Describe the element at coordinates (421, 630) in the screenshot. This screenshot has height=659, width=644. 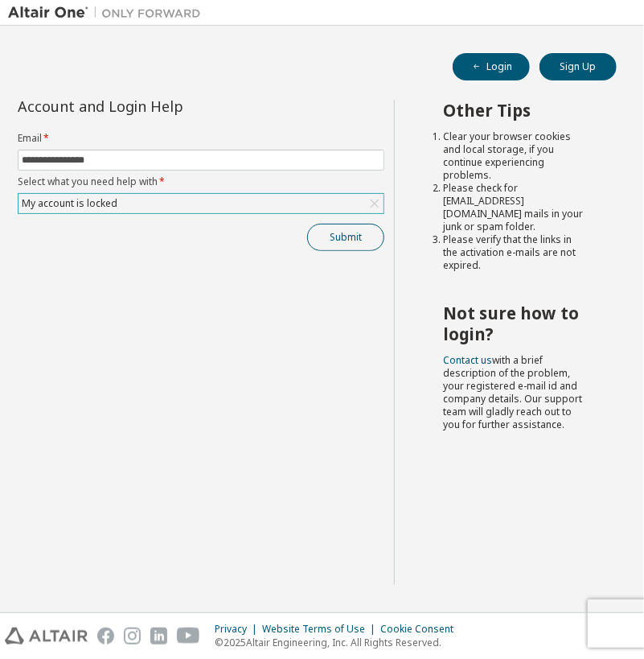
I see `div: Cookie Consent` at that location.